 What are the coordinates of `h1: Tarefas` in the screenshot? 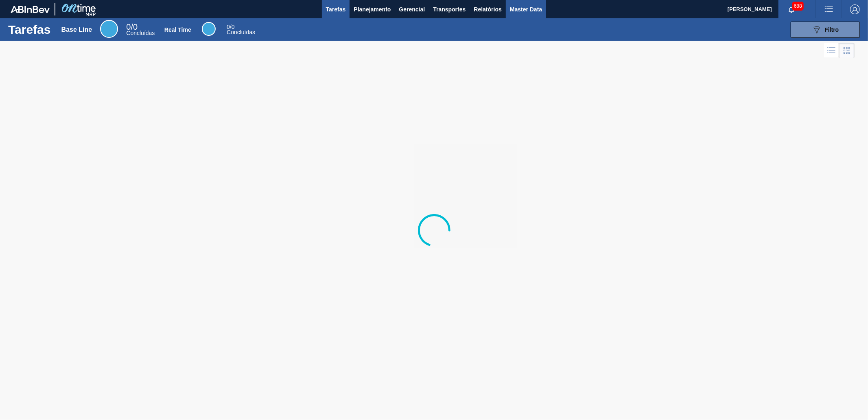 It's located at (29, 29).